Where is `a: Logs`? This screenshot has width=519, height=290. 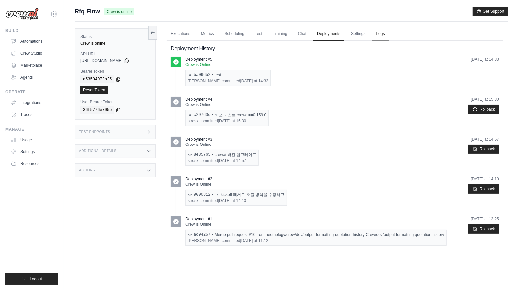 a: Logs is located at coordinates (381, 34).